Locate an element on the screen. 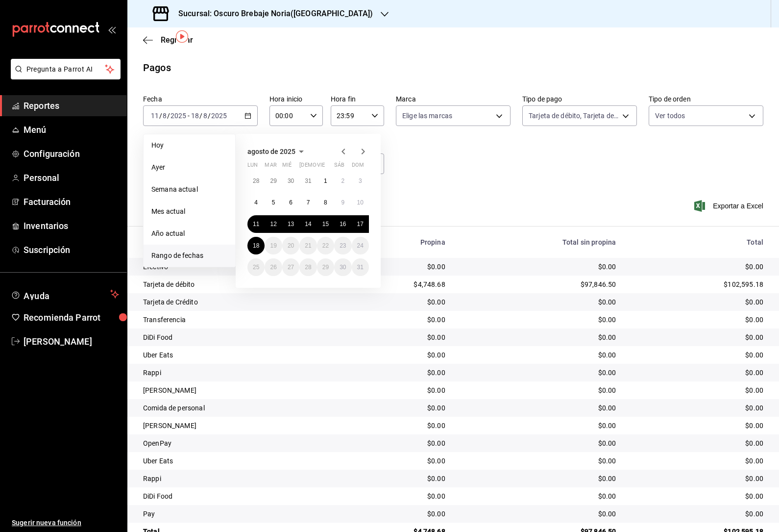 The image size is (779, 532). span: Ver todos is located at coordinates (670, 115).